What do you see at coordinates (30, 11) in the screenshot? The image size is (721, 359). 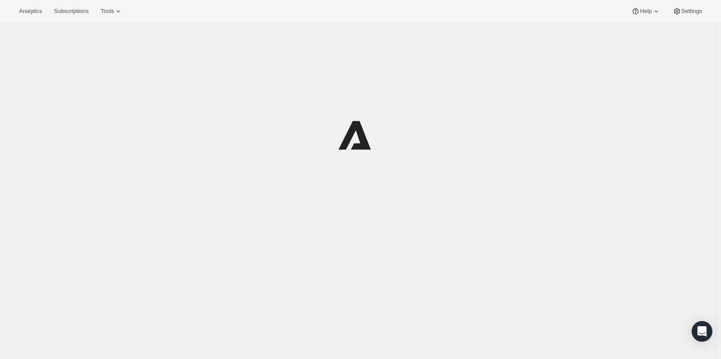 I see `span: Analytics` at bounding box center [30, 11].